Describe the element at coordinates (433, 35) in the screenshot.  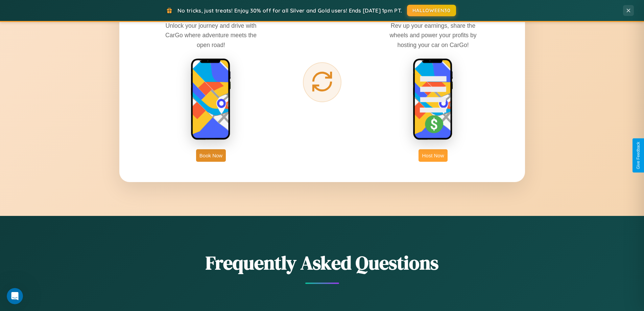
I see `p: Rev up your earnings, share the wheels and power your profits by hosting your car on CarGo!` at that location.